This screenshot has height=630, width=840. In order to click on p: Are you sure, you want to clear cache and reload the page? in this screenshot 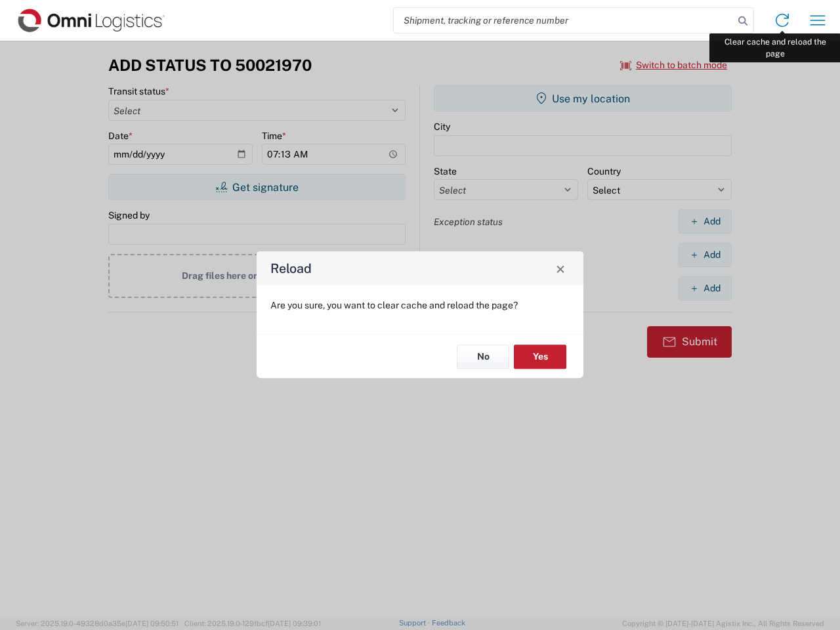, I will do `click(420, 305)`.